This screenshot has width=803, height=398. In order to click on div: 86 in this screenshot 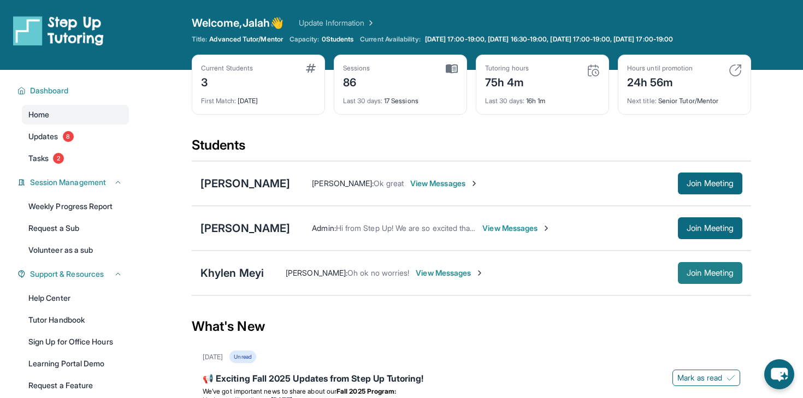, I will do `click(357, 81)`.